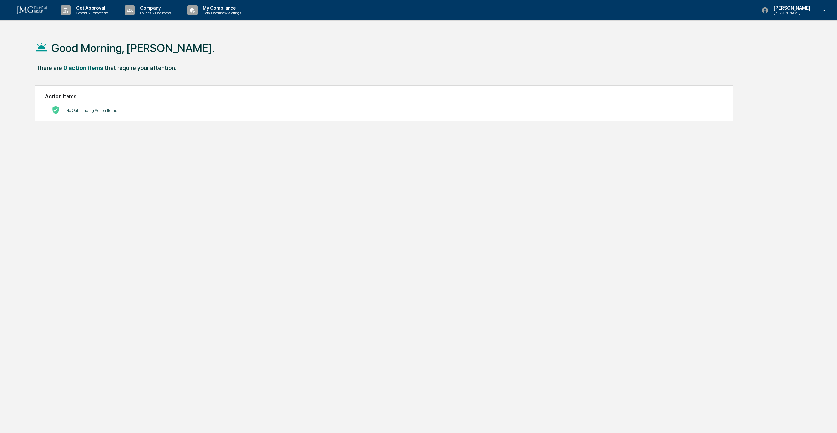 The width and height of the screenshot is (837, 433). What do you see at coordinates (140, 68) in the screenshot?
I see `div: that require your attention.` at bounding box center [140, 68].